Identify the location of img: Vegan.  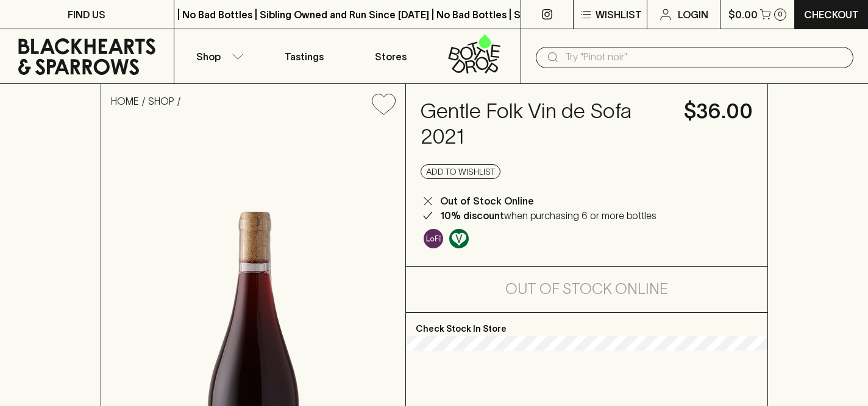
(459, 239).